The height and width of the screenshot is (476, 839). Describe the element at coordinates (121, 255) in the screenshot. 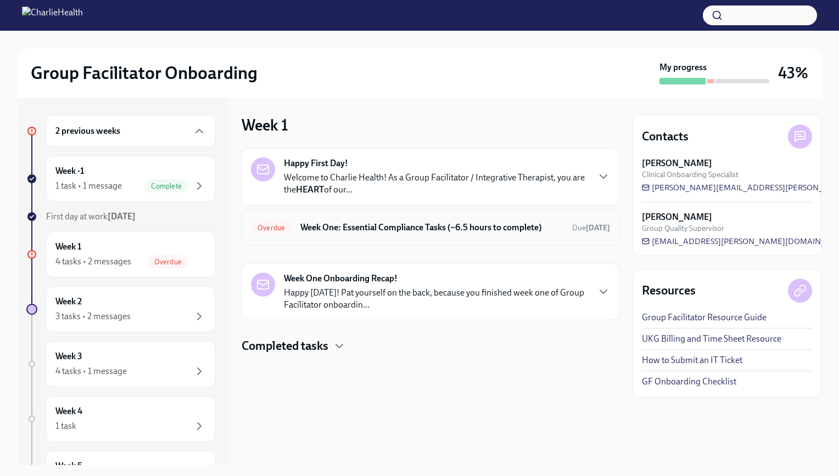

I see `a: Week 14 tasks • 2 messagesOverdue` at that location.